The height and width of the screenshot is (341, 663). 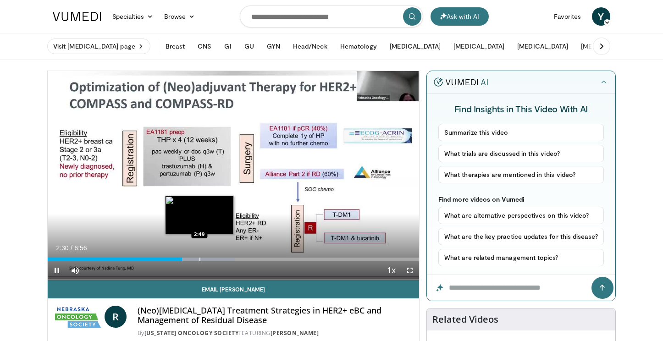 What do you see at coordinates (204, 46) in the screenshot?
I see `button: CNS` at bounding box center [204, 46].